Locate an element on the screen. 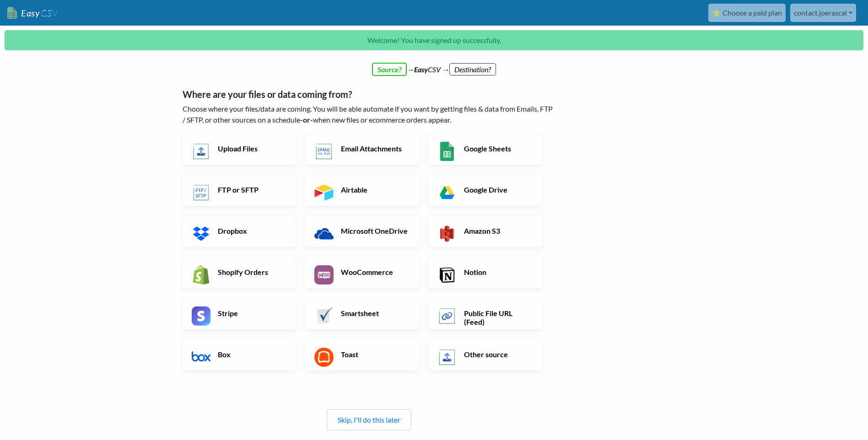  h6: Shopify Orders is located at coordinates (252, 272).